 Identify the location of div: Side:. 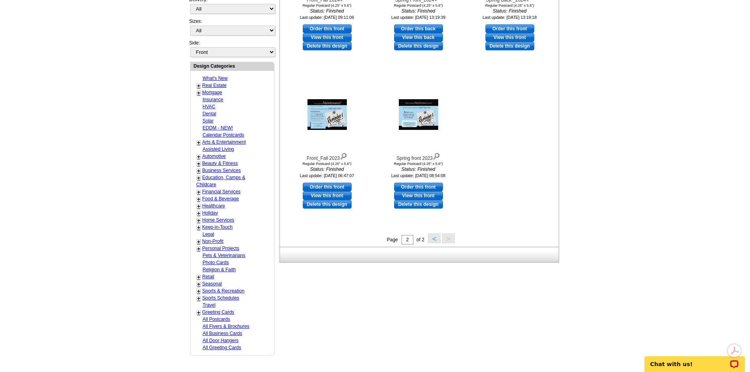
(232, 48).